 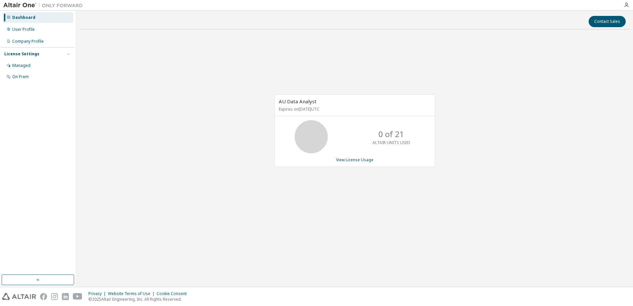 What do you see at coordinates (174, 294) in the screenshot?
I see `div: Cookie Consent` at bounding box center [174, 294].